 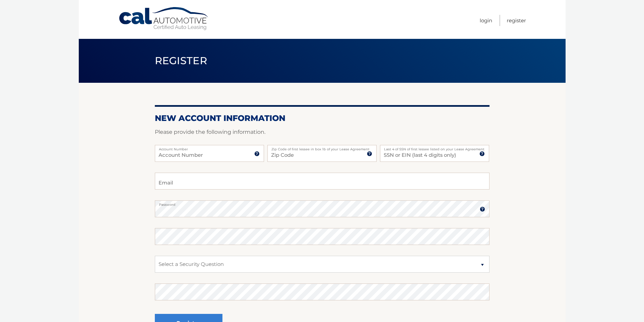 I want to click on input: Account Number, so click(x=209, y=154).